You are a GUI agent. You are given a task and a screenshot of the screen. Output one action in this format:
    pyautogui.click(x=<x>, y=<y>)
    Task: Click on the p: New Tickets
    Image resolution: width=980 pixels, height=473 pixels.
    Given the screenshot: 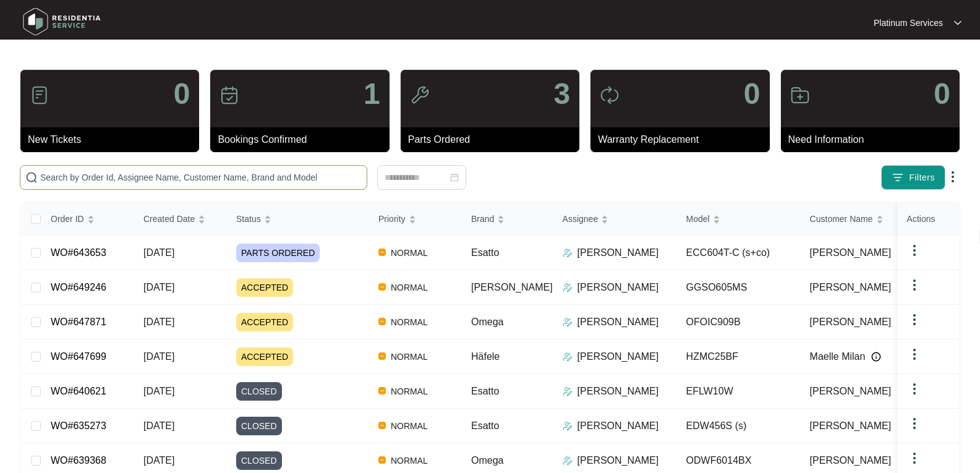 What is the action you would take?
    pyautogui.click(x=113, y=140)
    